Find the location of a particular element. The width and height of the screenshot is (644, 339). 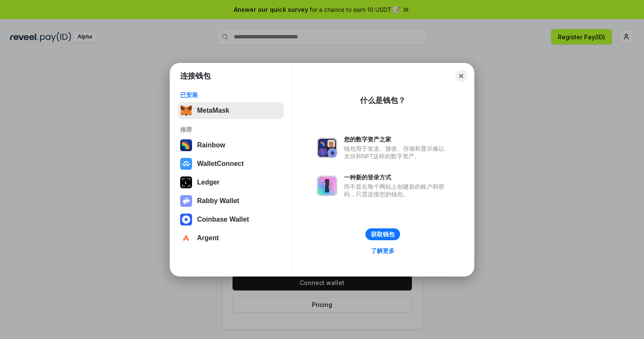

div: 您的数字资产之家 is located at coordinates (397, 140).